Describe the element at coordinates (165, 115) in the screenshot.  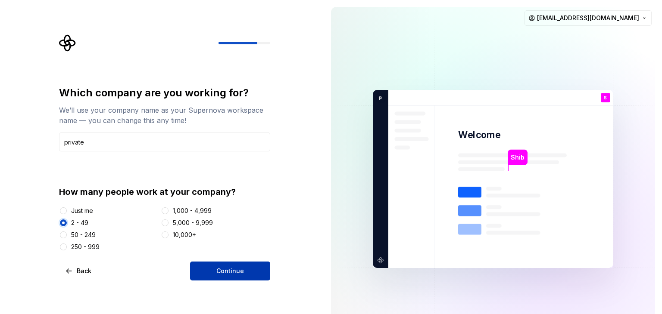
I see `div: We’ll use your company name as your Supernova workspace name — you can change this any time!` at that location.